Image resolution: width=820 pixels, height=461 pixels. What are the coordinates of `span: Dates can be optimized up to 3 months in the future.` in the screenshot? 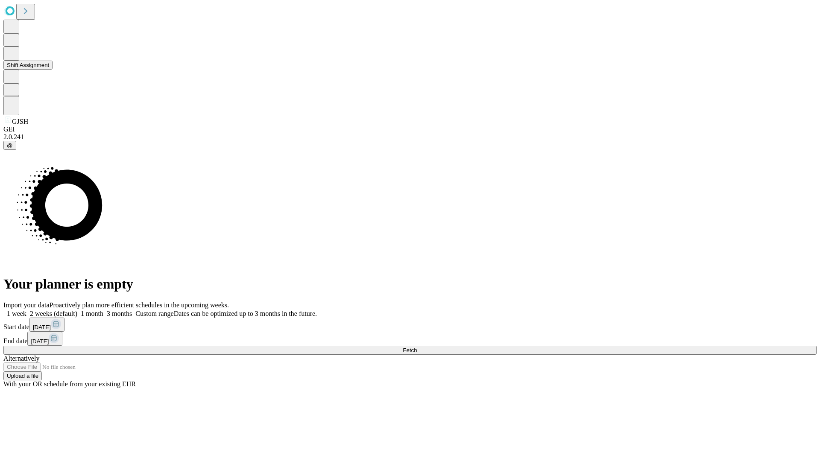 It's located at (245, 313).